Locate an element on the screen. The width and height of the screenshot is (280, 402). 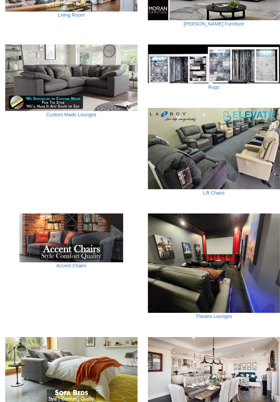
img: Lift Chairs is located at coordinates (210, 153).